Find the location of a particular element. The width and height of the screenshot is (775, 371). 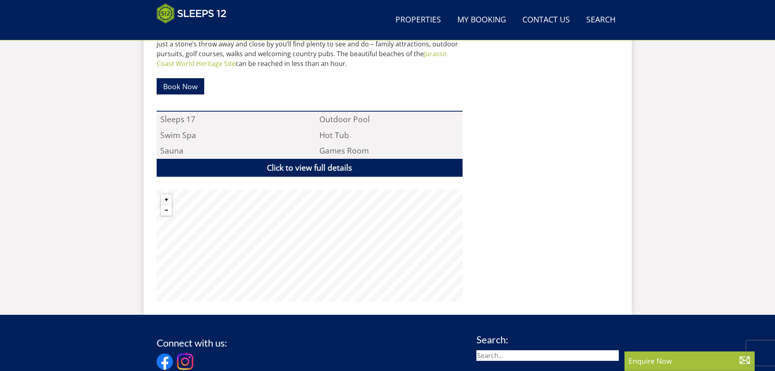

li: Hot Tub is located at coordinates (389, 135).